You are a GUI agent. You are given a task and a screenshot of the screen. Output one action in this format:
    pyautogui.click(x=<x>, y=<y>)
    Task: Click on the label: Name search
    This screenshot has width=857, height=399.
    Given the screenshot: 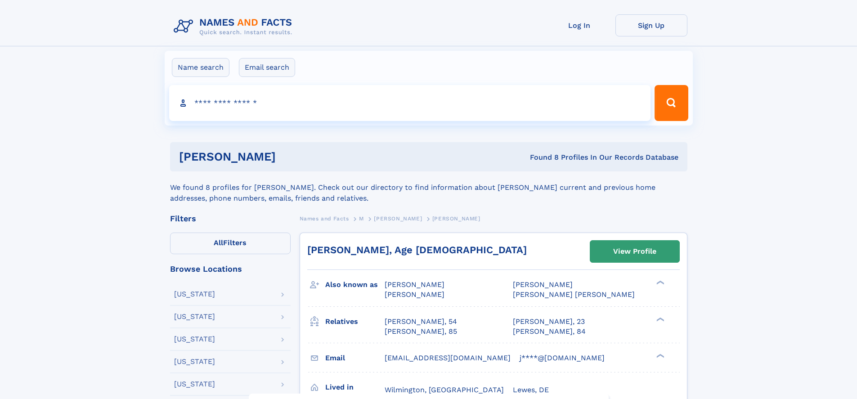 What is the action you would take?
    pyautogui.click(x=201, y=67)
    